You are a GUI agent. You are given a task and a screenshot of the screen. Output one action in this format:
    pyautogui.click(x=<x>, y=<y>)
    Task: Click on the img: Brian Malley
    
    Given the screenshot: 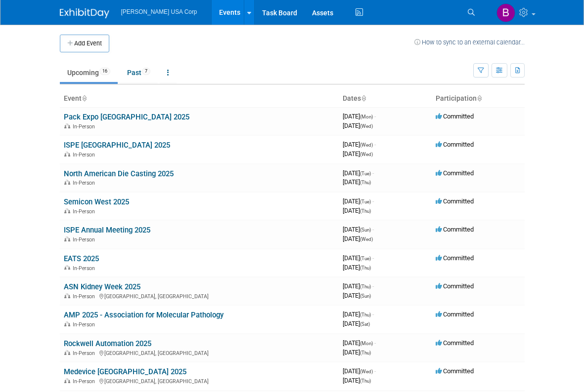 What is the action you would take?
    pyautogui.click(x=505, y=13)
    